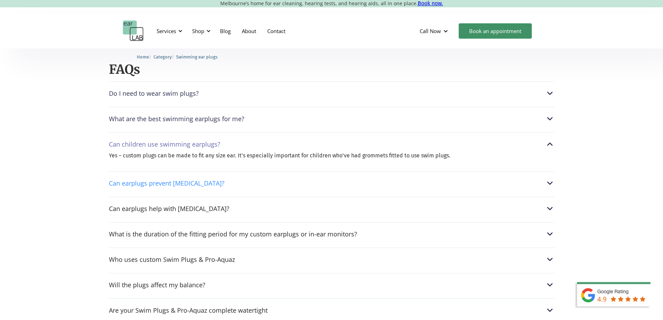  I want to click on img: Will the plugs affect my balance?, so click(550, 285).